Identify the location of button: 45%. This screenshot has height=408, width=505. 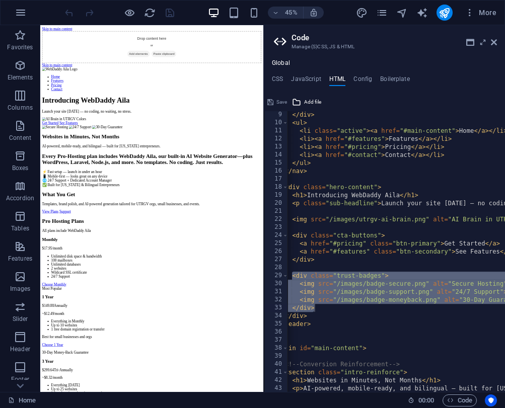
(285, 13).